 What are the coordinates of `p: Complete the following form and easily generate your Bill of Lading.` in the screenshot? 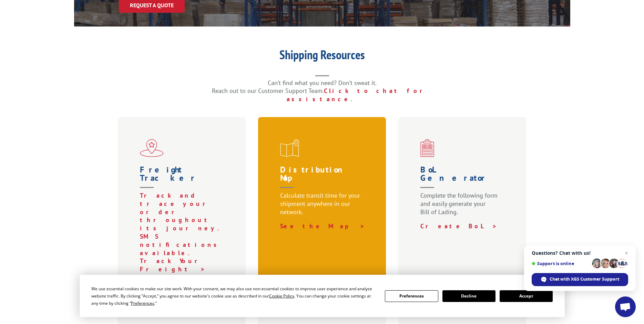 It's located at (464, 207).